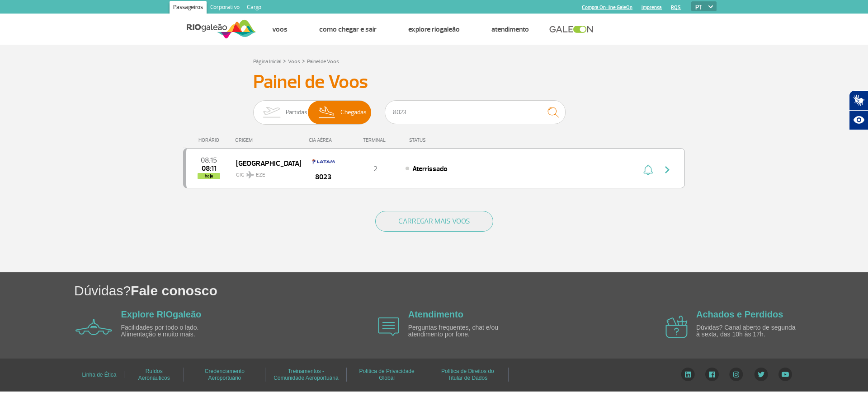  Describe the element at coordinates (858, 101) in the screenshot. I see `button: Abrir tradutor de língua de sinais.` at that location.